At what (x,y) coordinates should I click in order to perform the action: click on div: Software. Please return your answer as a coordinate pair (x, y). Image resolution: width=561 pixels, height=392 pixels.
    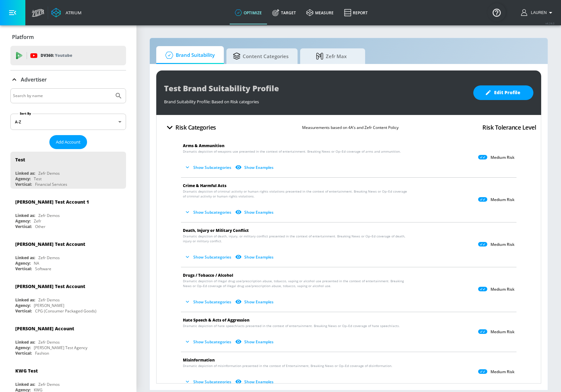
    Looking at the image, I should click on (43, 268).